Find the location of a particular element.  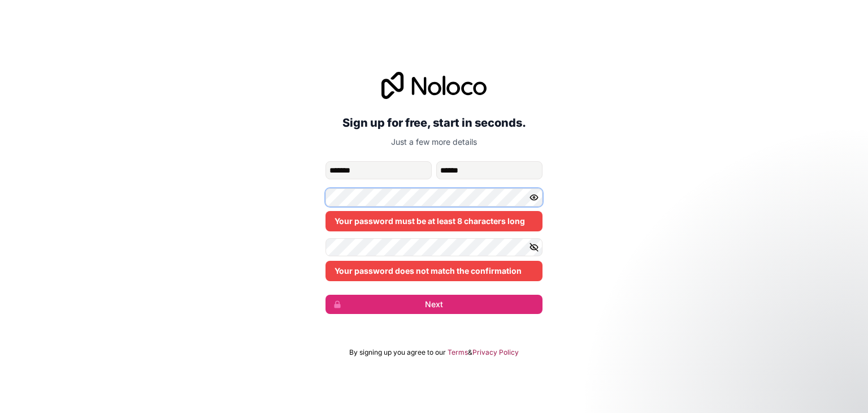

a: Terms is located at coordinates (458, 352).